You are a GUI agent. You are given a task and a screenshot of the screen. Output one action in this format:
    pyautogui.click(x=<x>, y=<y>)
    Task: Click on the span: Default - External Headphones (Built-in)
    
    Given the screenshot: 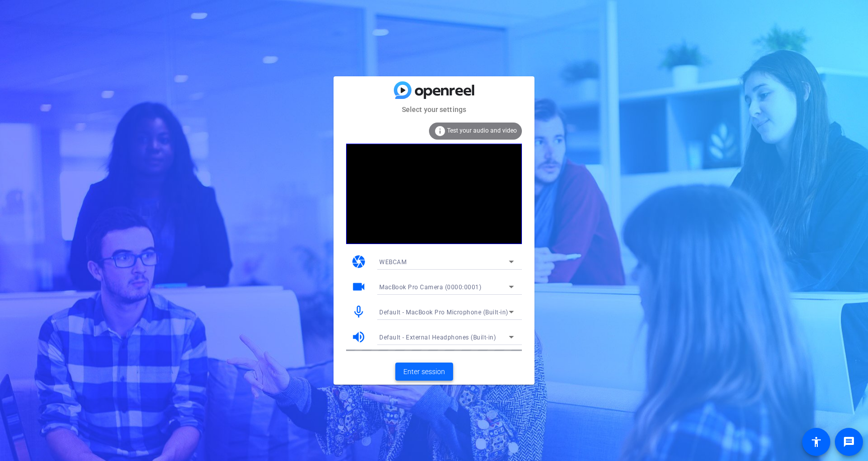 What is the action you would take?
    pyautogui.click(x=437, y=337)
    